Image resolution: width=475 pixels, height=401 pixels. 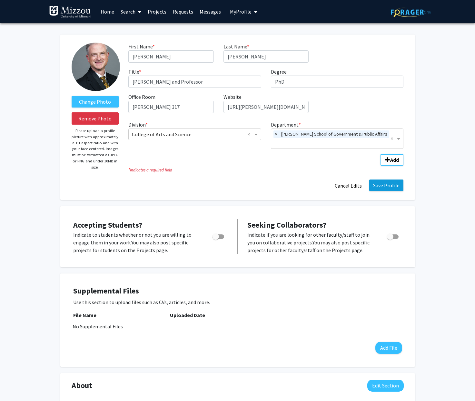 What do you see at coordinates (188, 315) in the screenshot?
I see `b: Uploaded Date` at bounding box center [188, 315].